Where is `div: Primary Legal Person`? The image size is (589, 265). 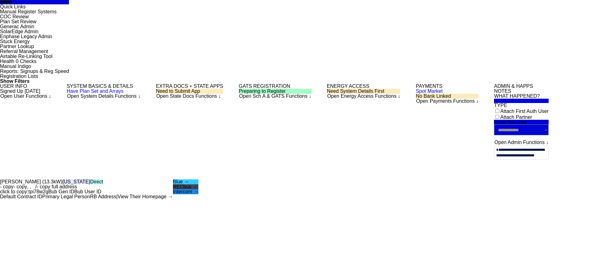
div: Primary Legal Person is located at coordinates (66, 197).